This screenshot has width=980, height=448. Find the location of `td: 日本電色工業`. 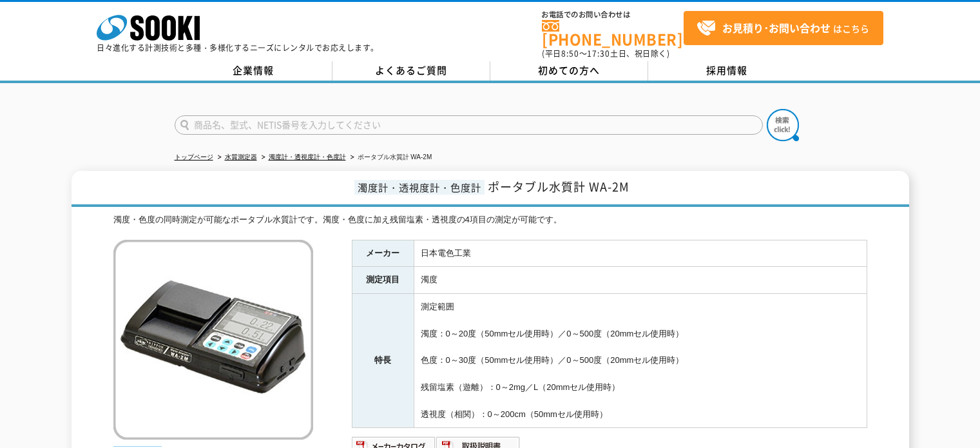

td: 日本電色工業 is located at coordinates (640, 254).